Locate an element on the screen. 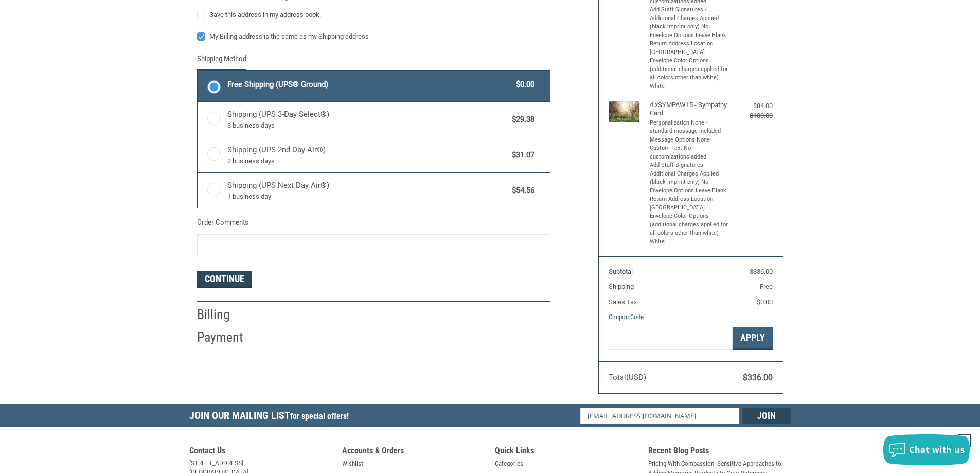 The width and height of the screenshot is (980, 473). h4: 4 x SYMPAW15 - Sympathy Card is located at coordinates (689, 109).